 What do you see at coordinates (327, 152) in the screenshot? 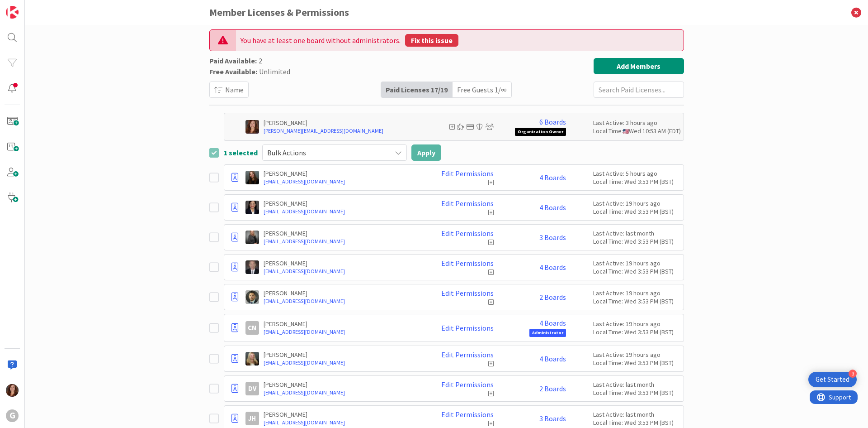
I see `span: Bulk Actions` at bounding box center [327, 152].